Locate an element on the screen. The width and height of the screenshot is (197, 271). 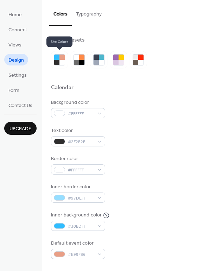
span: Connect is located at coordinates (18, 30).